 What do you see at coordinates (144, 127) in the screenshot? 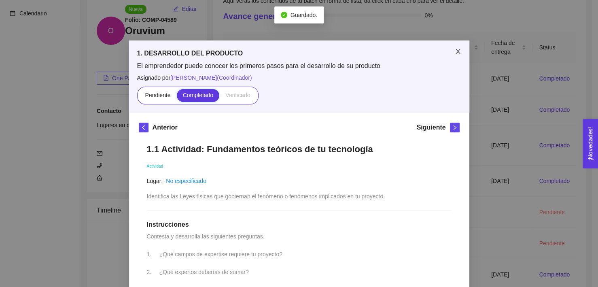
I see `button: left` at bounding box center [144, 127].